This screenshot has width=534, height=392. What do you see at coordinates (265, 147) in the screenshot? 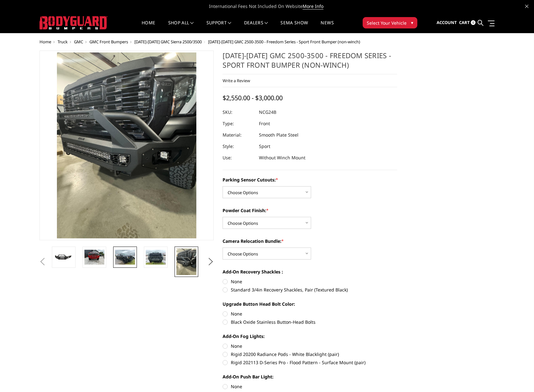
I see `dd: Sport` at bounding box center [265, 147].